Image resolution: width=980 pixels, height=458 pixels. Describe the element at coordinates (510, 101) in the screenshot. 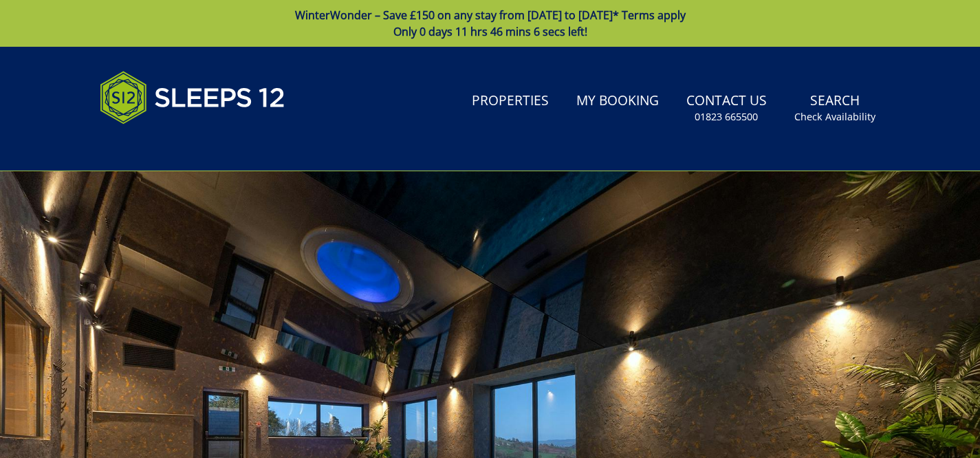

I see `a: Properties` at that location.